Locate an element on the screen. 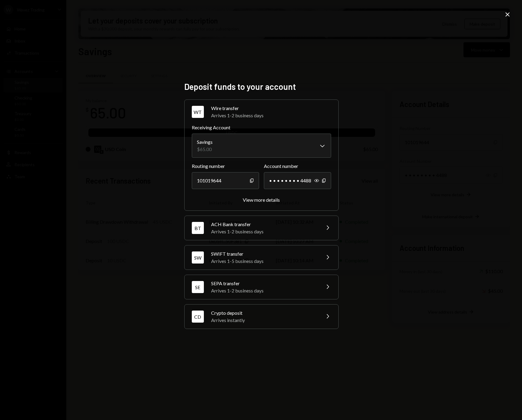 This screenshot has height=420, width=522. button: SESEPA transferArrives 1-2 business days is located at coordinates (261, 287).